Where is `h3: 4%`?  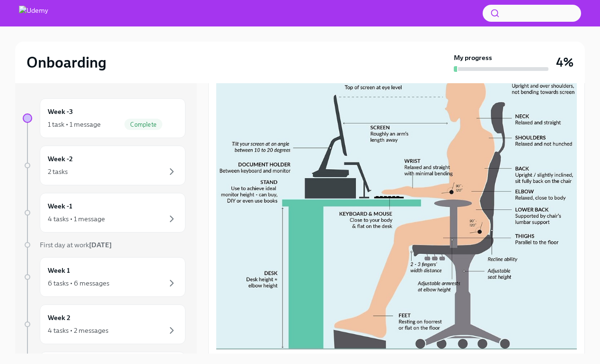 h3: 4% is located at coordinates (565, 63).